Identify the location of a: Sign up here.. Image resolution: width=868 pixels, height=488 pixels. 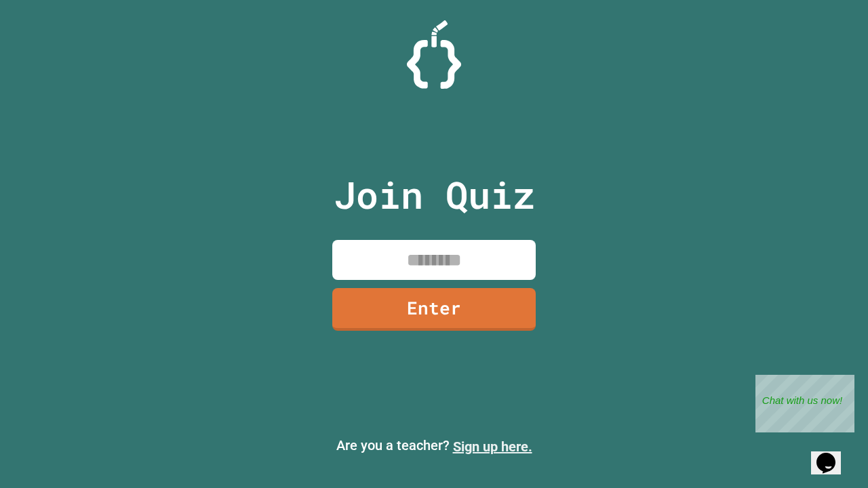
(492, 447).